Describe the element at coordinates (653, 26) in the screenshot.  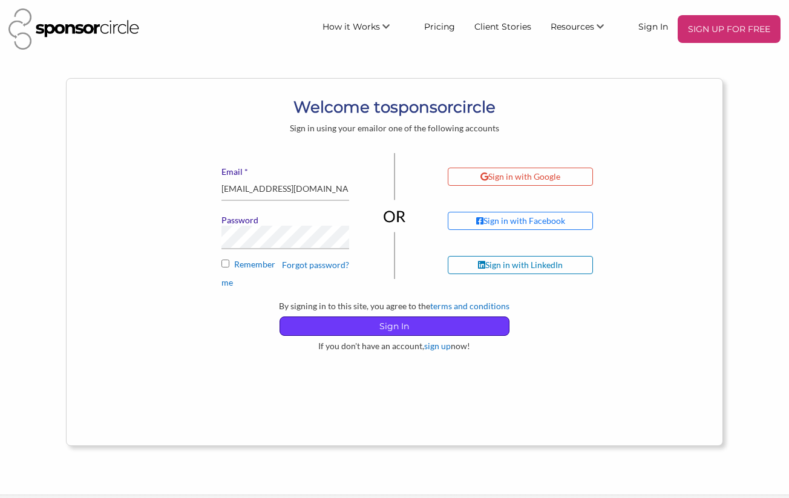
I see `a: Sign In` at that location.